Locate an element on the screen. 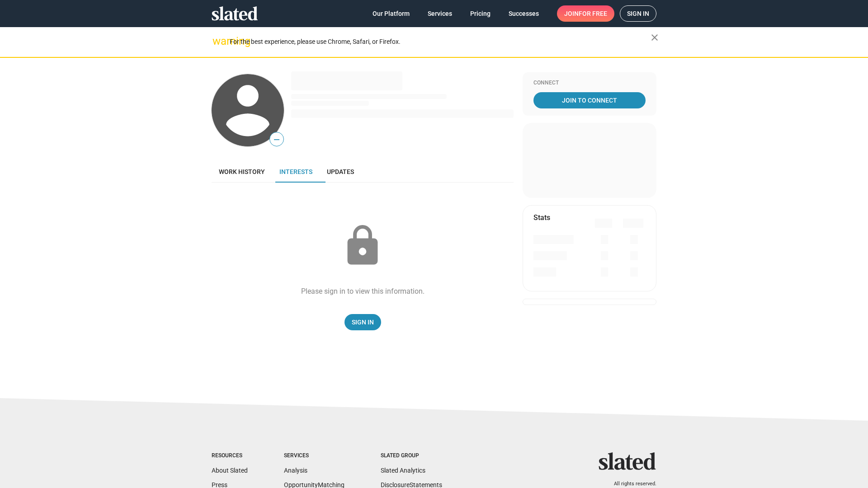 This screenshot has height=488, width=868. a: Successes is located at coordinates (524, 13).